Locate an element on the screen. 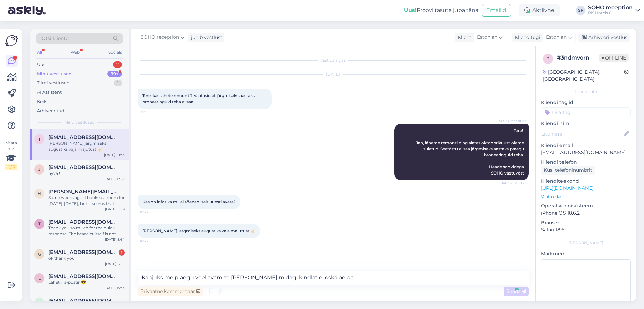 The image size is (644, 309). p: Kliendi telefon is located at coordinates (587, 162).